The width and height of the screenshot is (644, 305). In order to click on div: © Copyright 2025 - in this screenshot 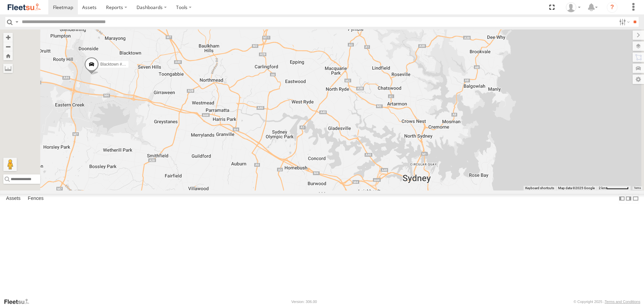, I will do `click(607, 301)`.